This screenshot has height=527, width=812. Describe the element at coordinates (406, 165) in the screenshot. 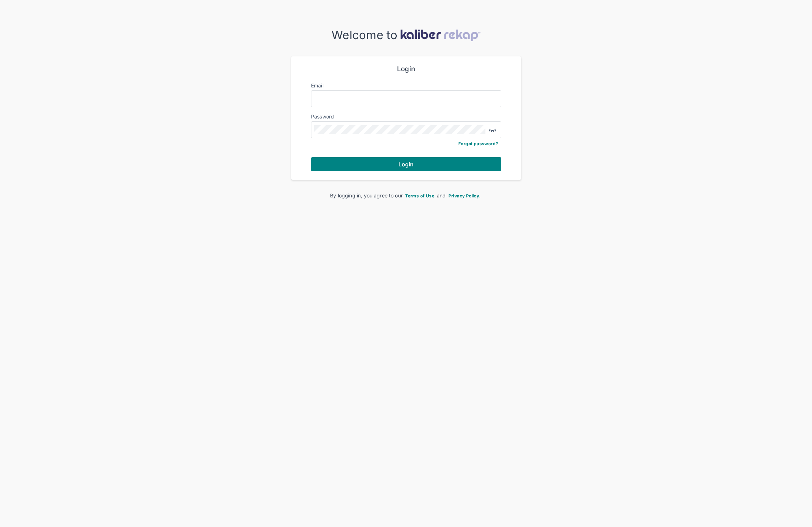

I see `span: Login` at that location.